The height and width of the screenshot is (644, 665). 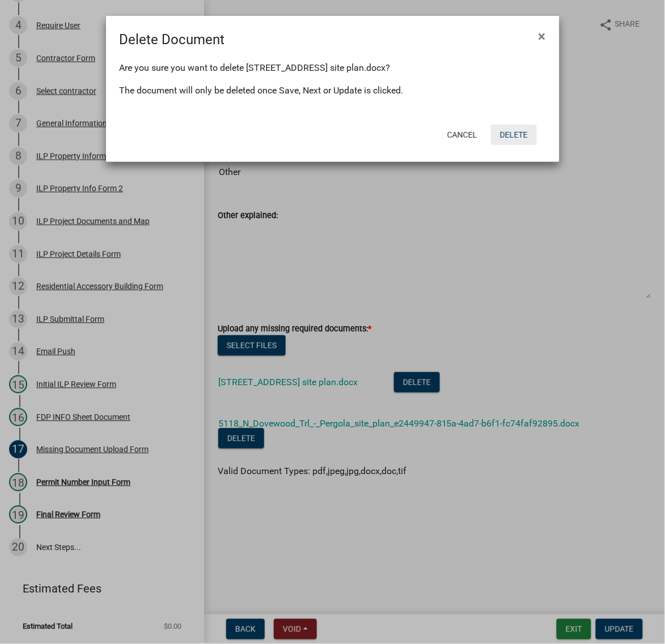 I want to click on h4: Delete Document, so click(x=172, y=40).